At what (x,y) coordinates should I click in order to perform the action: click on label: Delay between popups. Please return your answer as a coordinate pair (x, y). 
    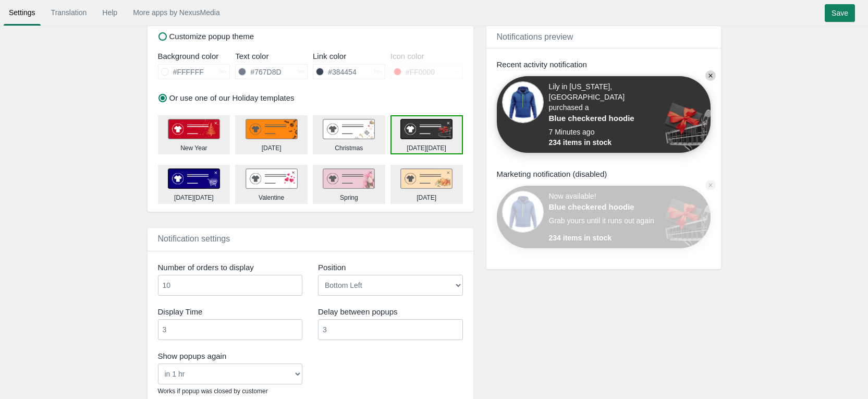
    Looking at the image, I should click on (390, 311).